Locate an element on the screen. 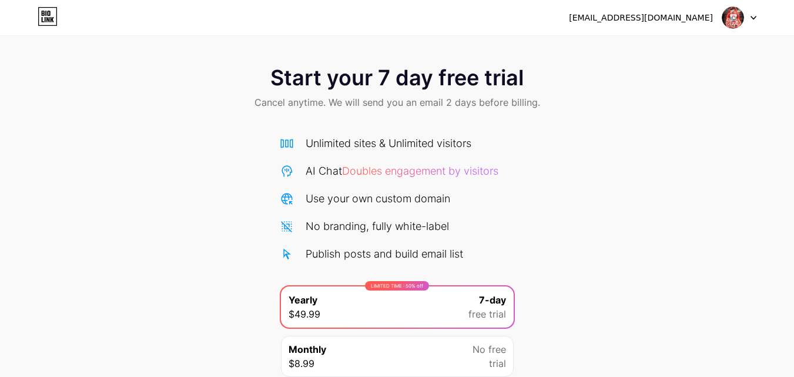 The height and width of the screenshot is (377, 794). span: $49.99 is located at coordinates (305, 314).